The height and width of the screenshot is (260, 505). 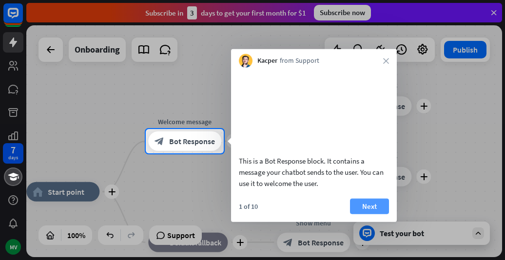 I want to click on div: This is a Bot Response block. It contains a message your chatbot sends to the user. You can use i..., so click(x=314, y=172).